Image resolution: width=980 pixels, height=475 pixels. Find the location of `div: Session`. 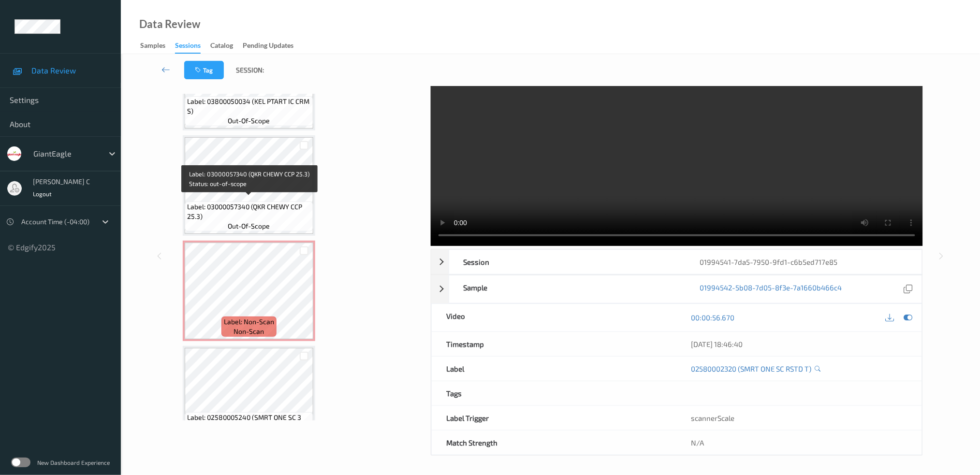

div: Session is located at coordinates (568, 262).